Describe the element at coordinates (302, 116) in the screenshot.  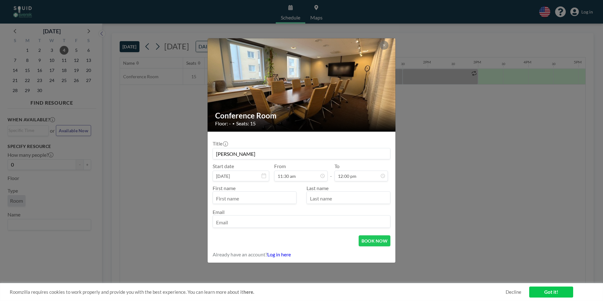
I see `h2: Conference Room` at that location.